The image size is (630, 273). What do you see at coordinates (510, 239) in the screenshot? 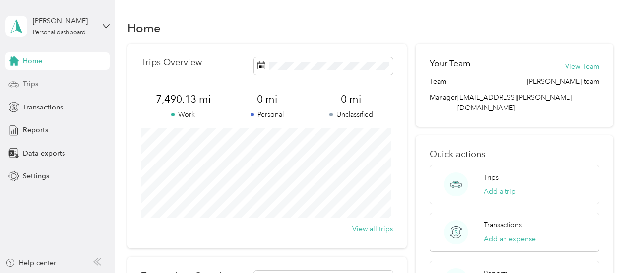
I see `button: Add an expense` at bounding box center [510, 239].